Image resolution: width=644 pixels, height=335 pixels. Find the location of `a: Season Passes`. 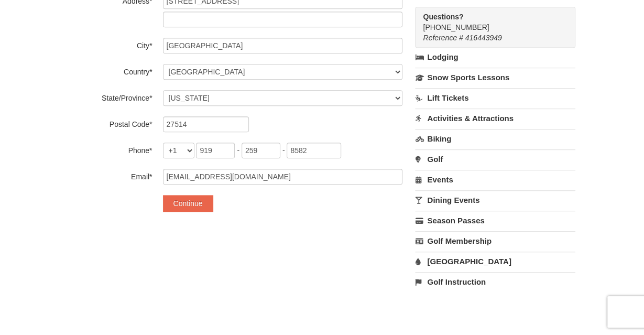

a: Season Passes is located at coordinates (495, 220).